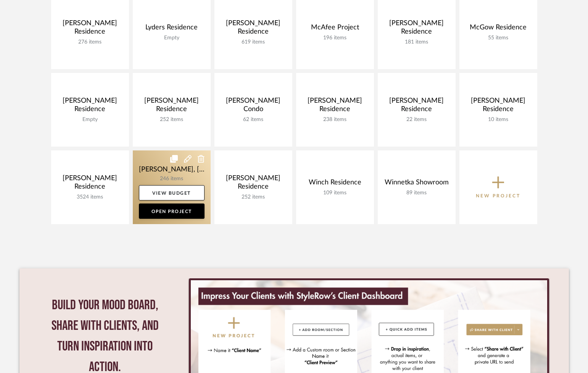 The height and width of the screenshot is (373, 588). I want to click on div: McAfee Project, so click(335, 29).